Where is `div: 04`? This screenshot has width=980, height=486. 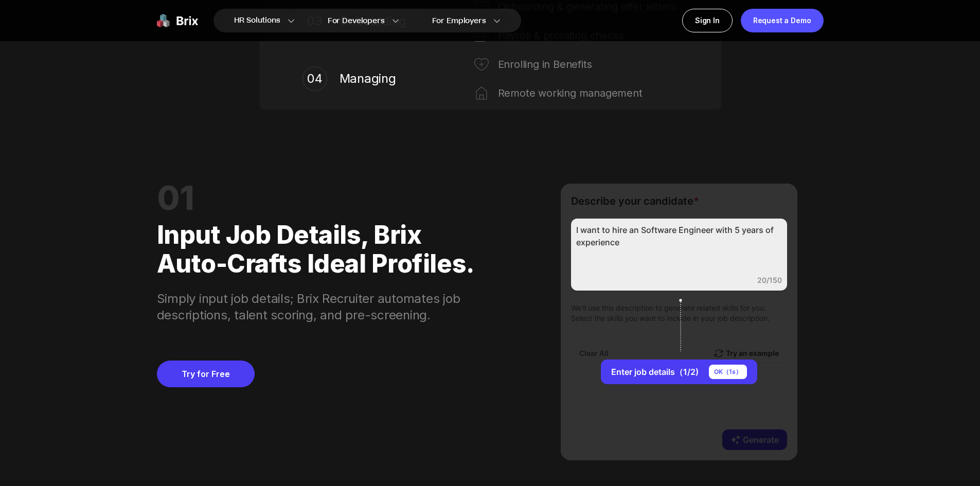 div: 04 is located at coordinates (315, 79).